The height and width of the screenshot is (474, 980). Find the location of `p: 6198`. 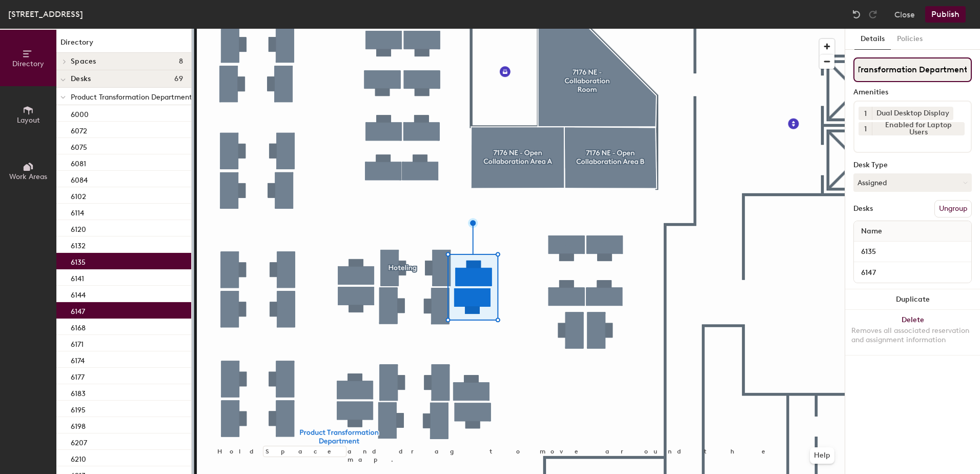

p: 6198 is located at coordinates (78, 425).